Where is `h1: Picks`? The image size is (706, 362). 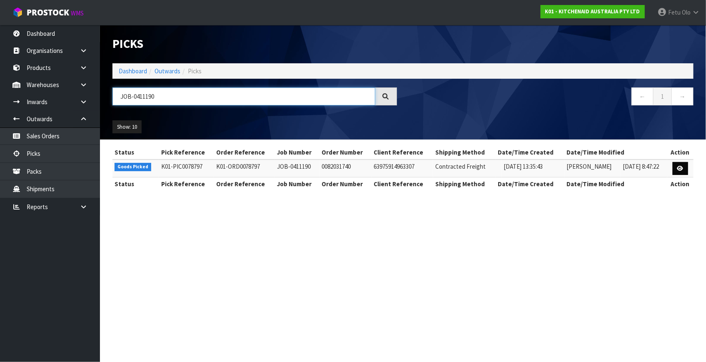
h1: Picks is located at coordinates (255, 44).